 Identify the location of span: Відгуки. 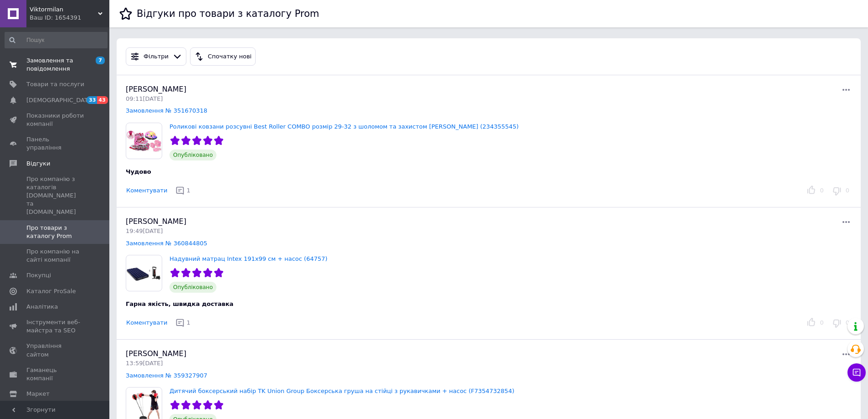
(38, 164).